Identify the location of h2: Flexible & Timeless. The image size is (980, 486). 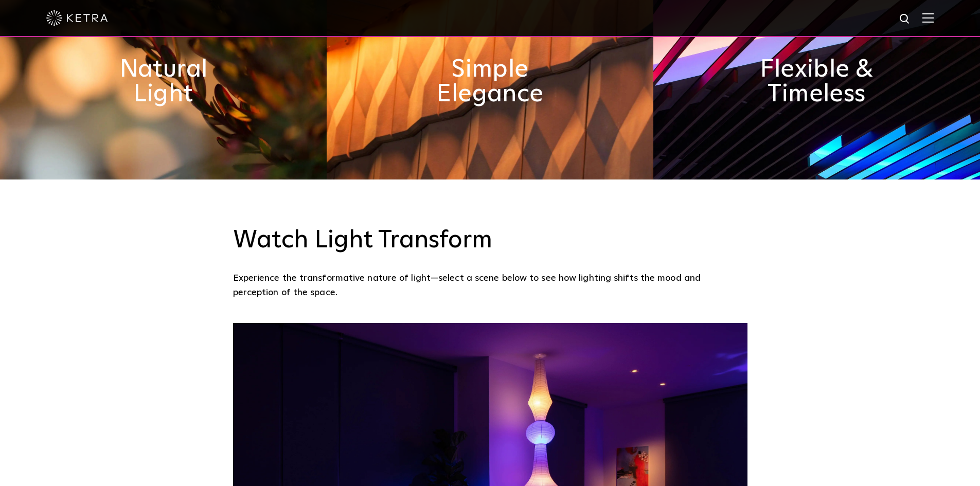
(816, 82).